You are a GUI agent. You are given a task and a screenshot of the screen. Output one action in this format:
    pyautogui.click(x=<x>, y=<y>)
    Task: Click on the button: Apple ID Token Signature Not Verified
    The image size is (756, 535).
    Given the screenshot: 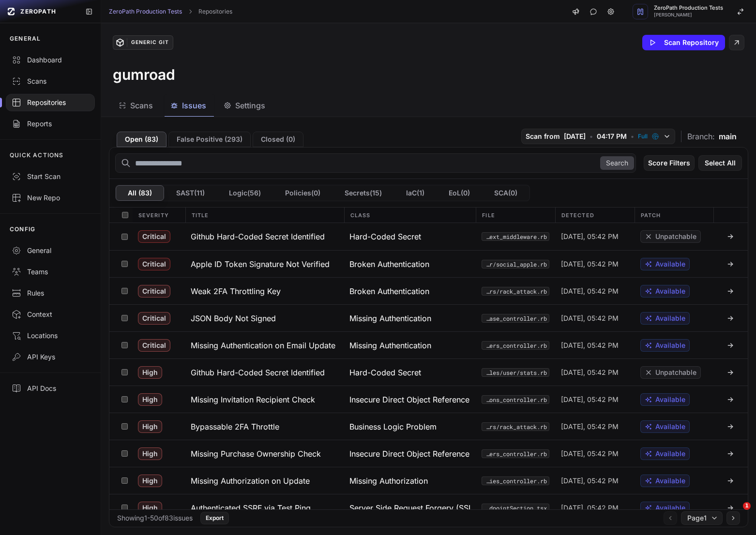 What is the action you would take?
    pyautogui.click(x=264, y=264)
    